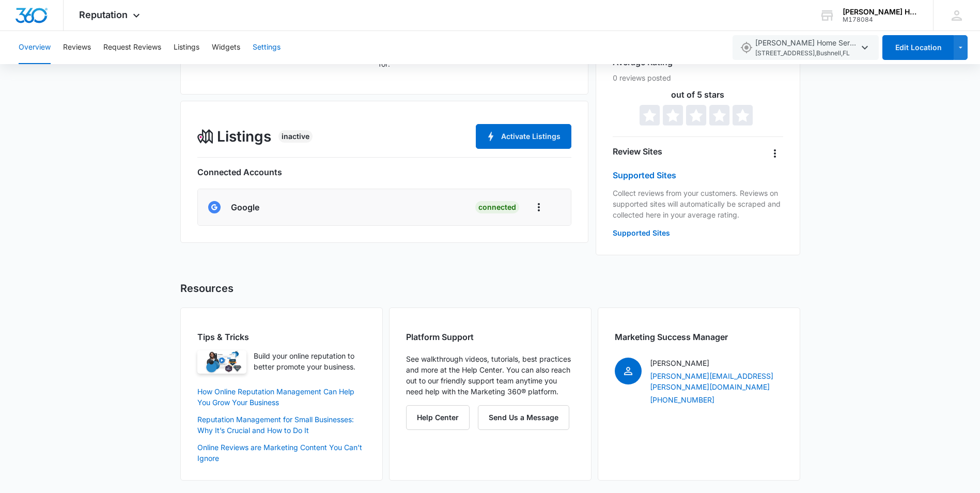 This screenshot has height=493, width=980. Describe the element at coordinates (35, 48) in the screenshot. I see `button: Overview` at that location.